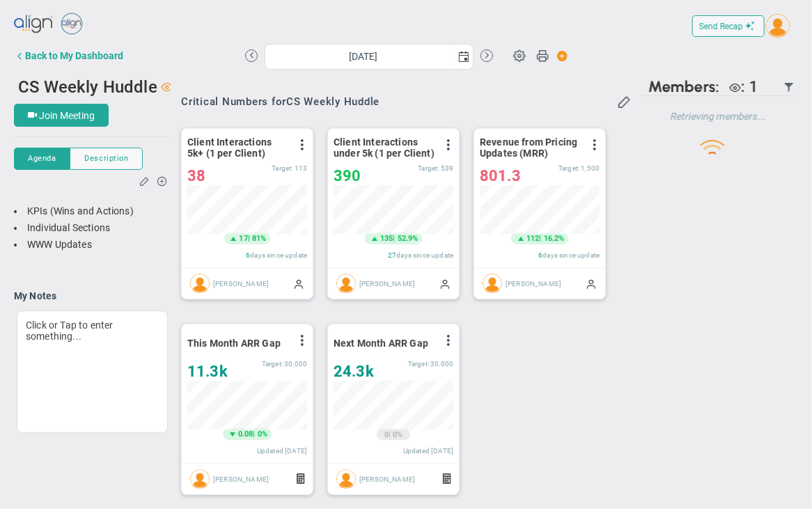 This screenshot has width=812, height=509. Describe the element at coordinates (92, 244) in the screenshot. I see `div: WWW Updates` at that location.